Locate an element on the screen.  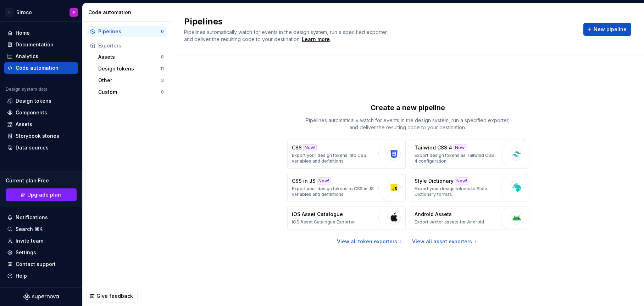
a: Code automation is located at coordinates (41, 68).